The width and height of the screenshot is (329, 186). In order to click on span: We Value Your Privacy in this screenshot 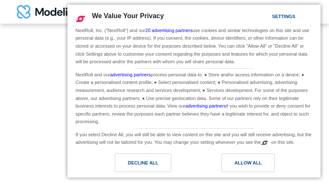, I will do `click(128, 16)`.